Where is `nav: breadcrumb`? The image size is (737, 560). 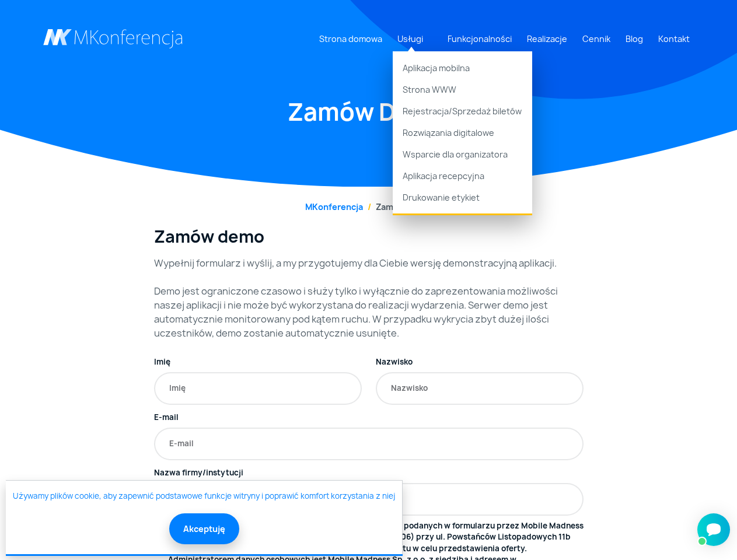 nav: breadcrumb is located at coordinates (369, 206).